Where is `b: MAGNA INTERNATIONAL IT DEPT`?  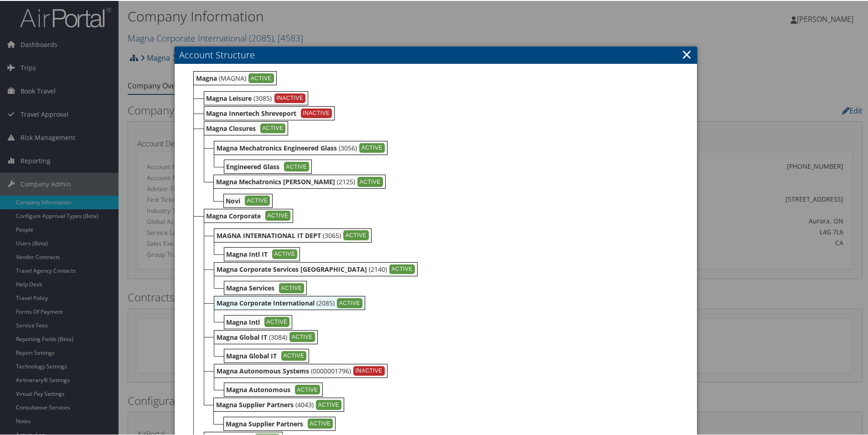
b: MAGNA INTERNATIONAL IT DEPT is located at coordinates (268, 235).